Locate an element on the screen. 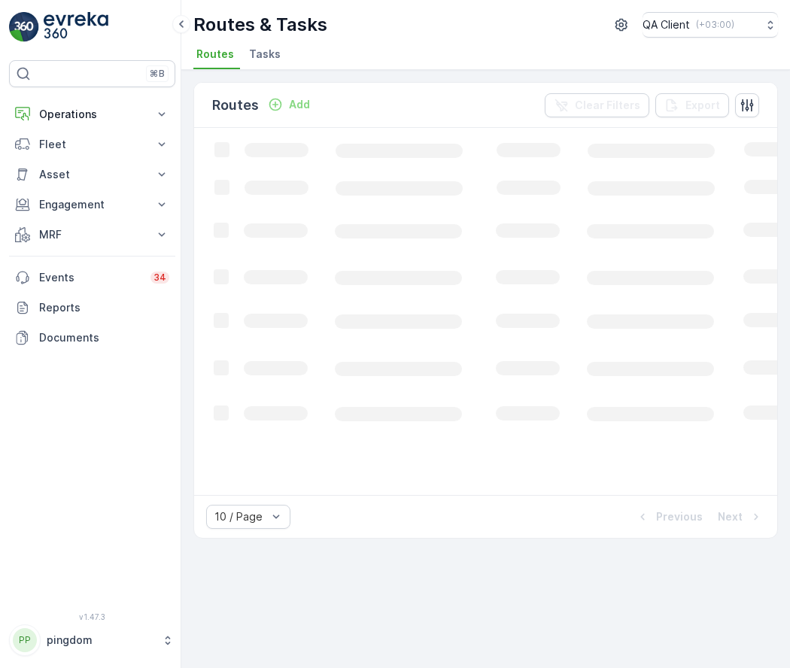 This screenshot has width=790, height=668. button: Previous is located at coordinates (669, 517).